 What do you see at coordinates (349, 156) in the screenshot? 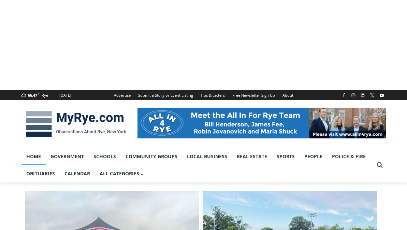
I see `a: Police & Fire` at bounding box center [349, 156].